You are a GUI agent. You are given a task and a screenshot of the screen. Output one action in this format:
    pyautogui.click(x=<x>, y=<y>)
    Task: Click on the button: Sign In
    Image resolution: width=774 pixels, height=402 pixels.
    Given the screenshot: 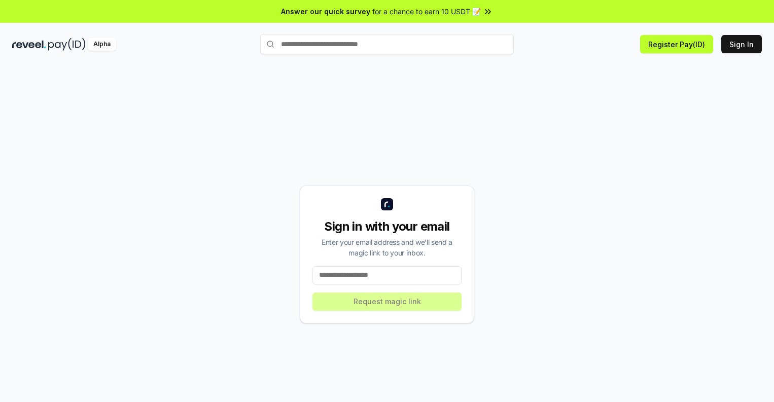 What is the action you would take?
    pyautogui.click(x=742, y=44)
    